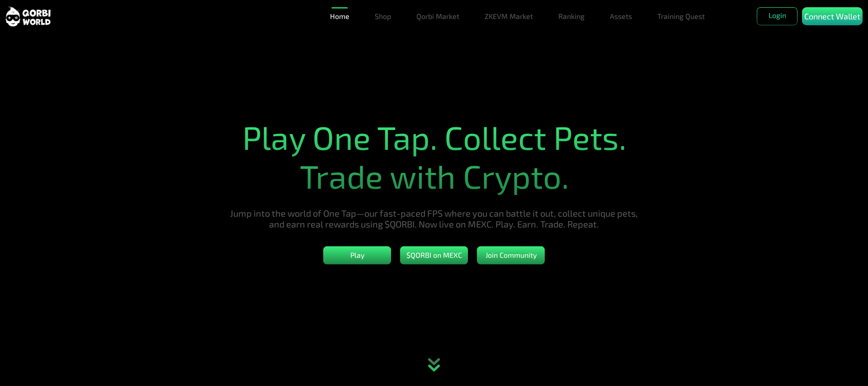 The image size is (868, 386). What do you see at coordinates (28, 16) in the screenshot?
I see `img: sticky brand-logo` at bounding box center [28, 16].